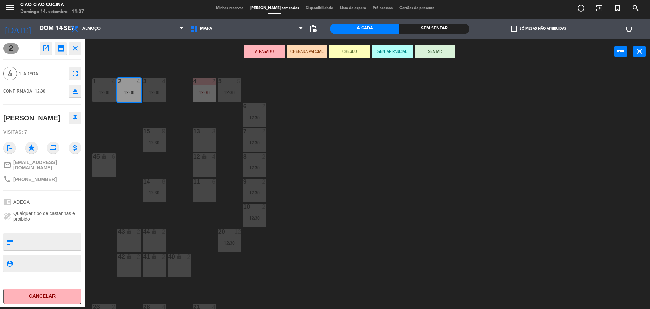 The image size is (650, 309). What do you see at coordinates (417, 8) in the screenshot?
I see `span: Cartões de presente` at bounding box center [417, 8].